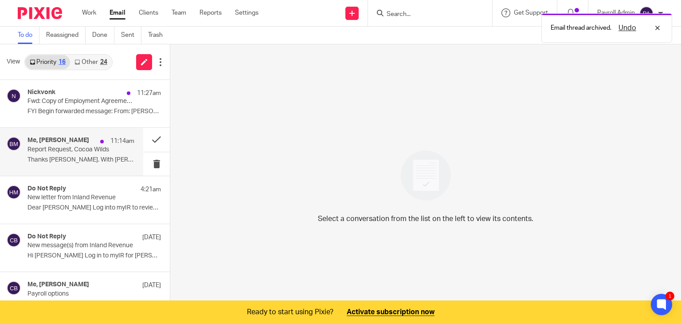 This screenshot has width=681, height=324. Describe the element at coordinates (47, 62) in the screenshot. I see `a: Priority16` at that location.